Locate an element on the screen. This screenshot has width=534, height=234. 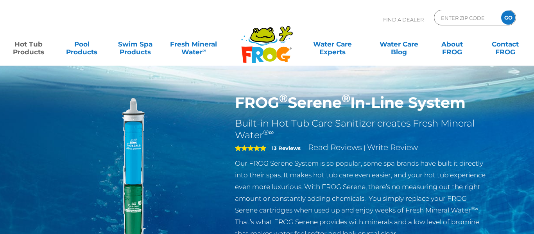
a: Hot TubProducts is located at coordinates (29, 44).